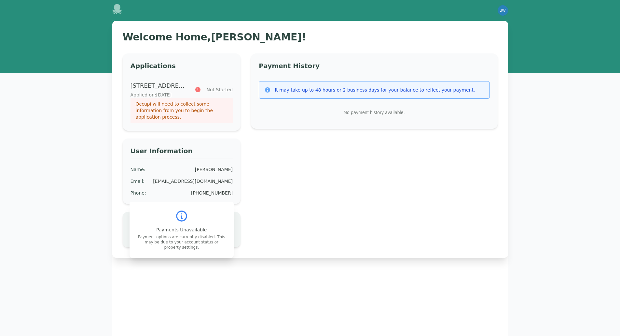  Describe the element at coordinates (374, 67) in the screenshot. I see `h3: Payment History` at that location.